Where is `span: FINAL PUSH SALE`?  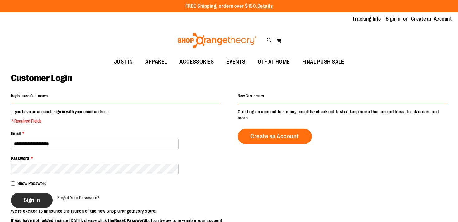
span: FINAL PUSH SALE is located at coordinates (323, 62).